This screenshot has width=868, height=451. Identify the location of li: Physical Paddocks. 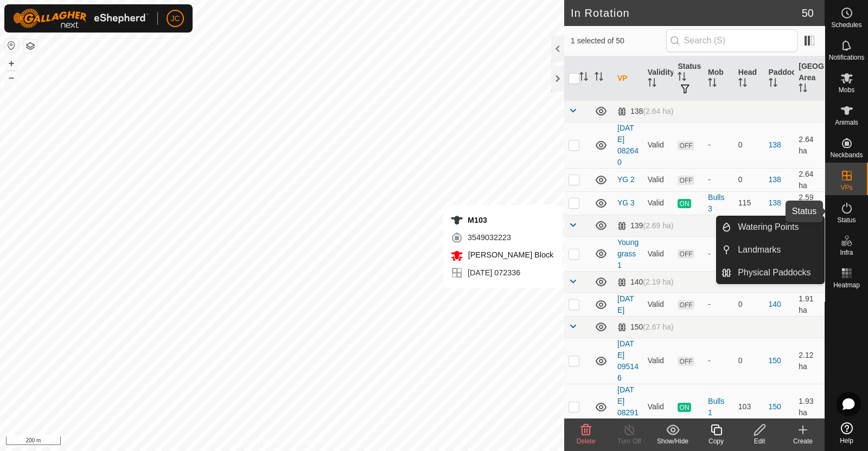
(770, 273).